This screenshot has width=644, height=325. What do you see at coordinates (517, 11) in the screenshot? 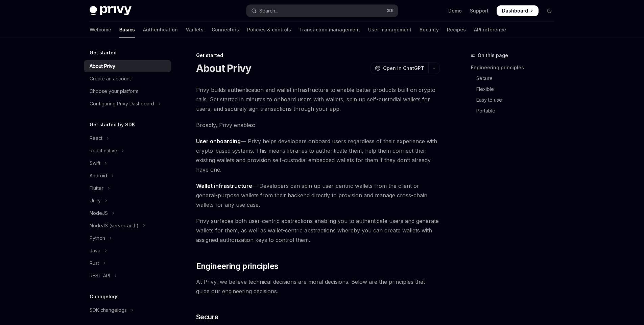
I see `a: Dashboard` at bounding box center [517, 11].